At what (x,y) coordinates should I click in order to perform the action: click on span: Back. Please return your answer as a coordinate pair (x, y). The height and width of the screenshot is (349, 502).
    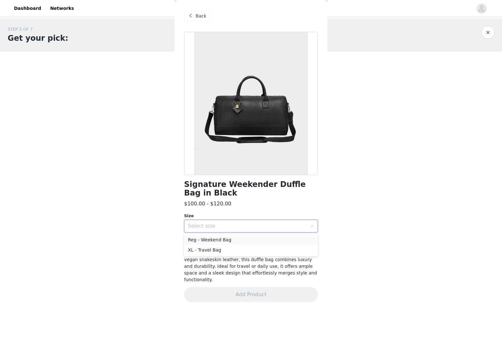
    Looking at the image, I should click on (201, 16).